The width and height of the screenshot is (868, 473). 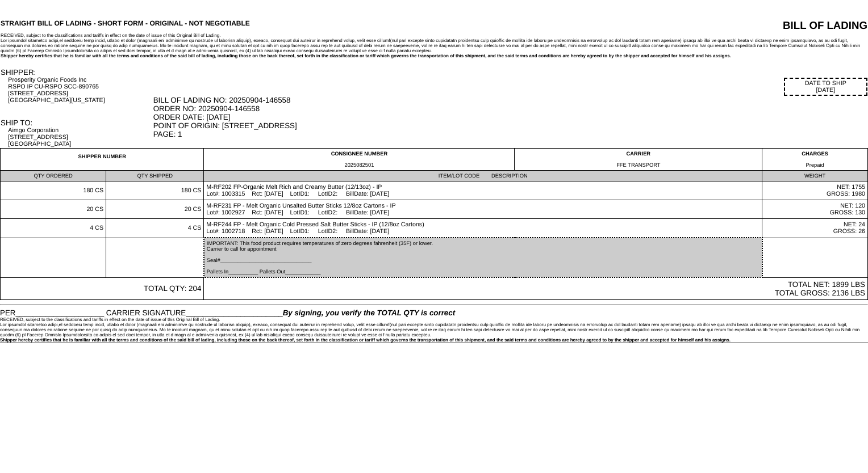 What do you see at coordinates (638, 165) in the screenshot?
I see `div: FFE TRANSPORT` at bounding box center [638, 165].